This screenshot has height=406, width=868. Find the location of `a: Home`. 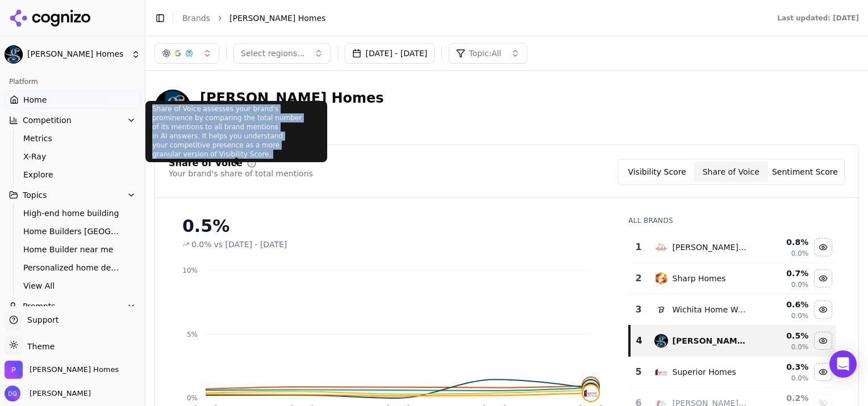

a: Home is located at coordinates (72, 100).